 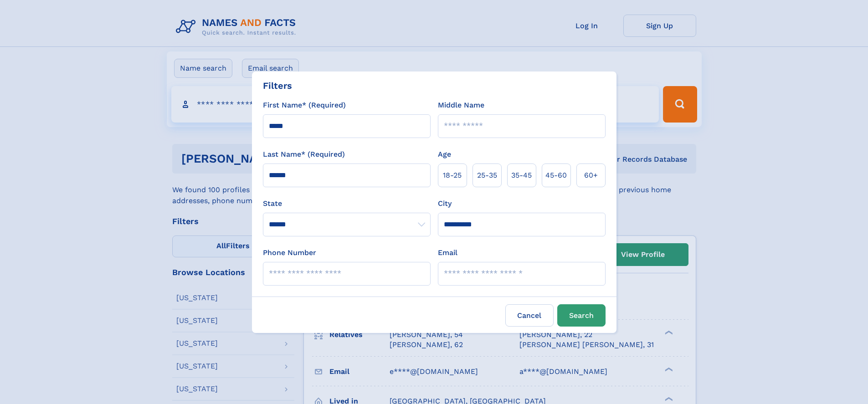 What do you see at coordinates (278, 85) in the screenshot?
I see `div: Filters` at bounding box center [278, 85].